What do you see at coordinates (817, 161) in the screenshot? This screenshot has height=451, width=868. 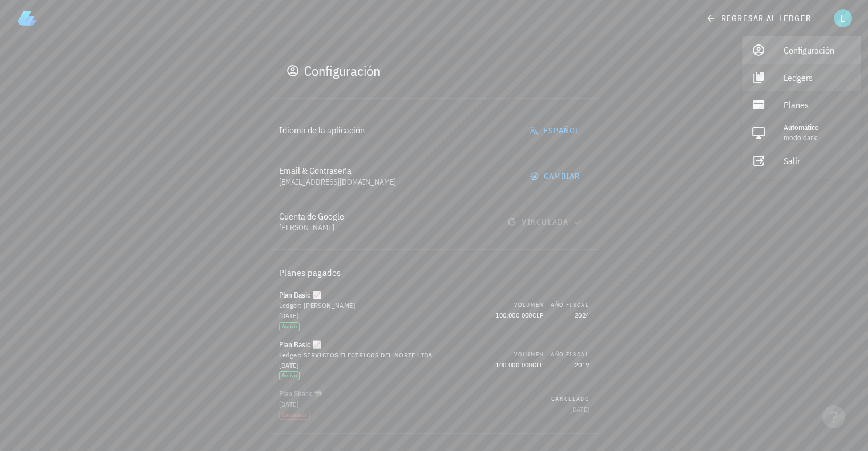 I see `div: Salir` at bounding box center [817, 161].